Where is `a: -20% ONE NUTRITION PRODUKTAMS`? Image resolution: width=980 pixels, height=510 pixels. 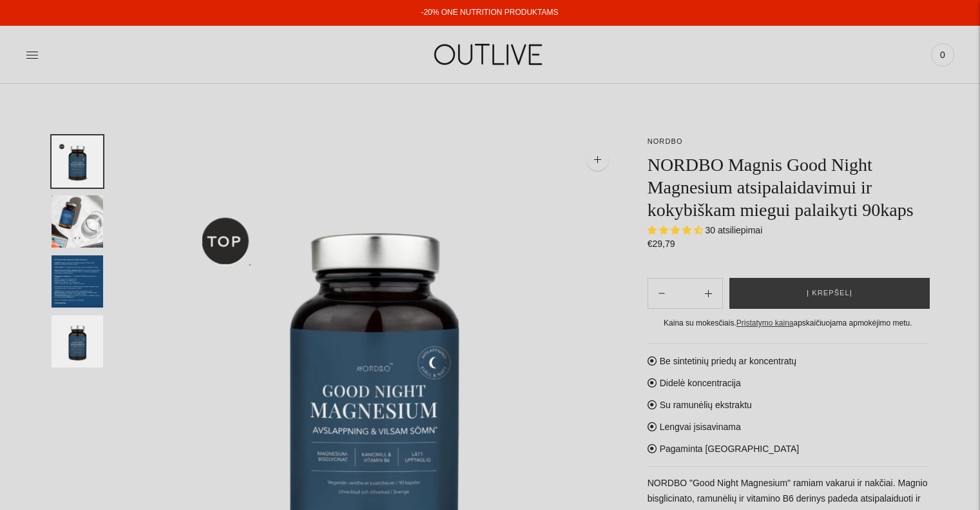 a: -20% ONE NUTRITION PRODUKTAMS is located at coordinates (489, 12).